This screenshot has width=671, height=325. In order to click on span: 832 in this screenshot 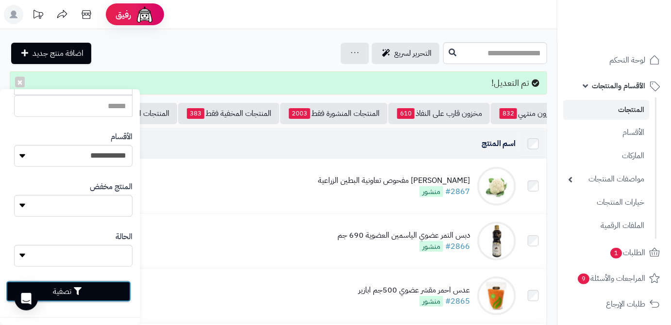, I will do `click(508, 114)`.